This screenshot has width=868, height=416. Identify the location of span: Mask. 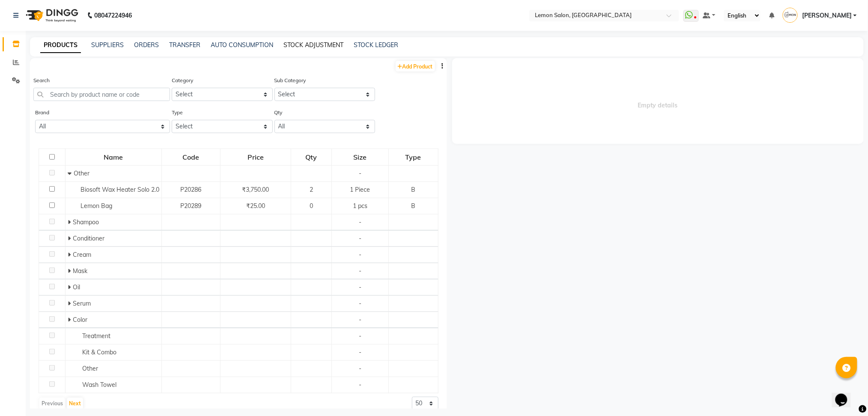
(80, 271).